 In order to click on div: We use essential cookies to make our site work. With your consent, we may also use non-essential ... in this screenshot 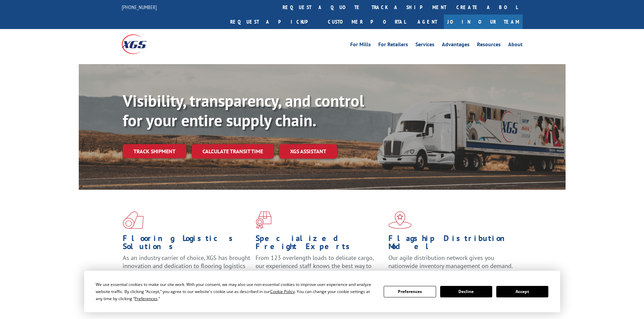, I will do `click(236, 292)`.